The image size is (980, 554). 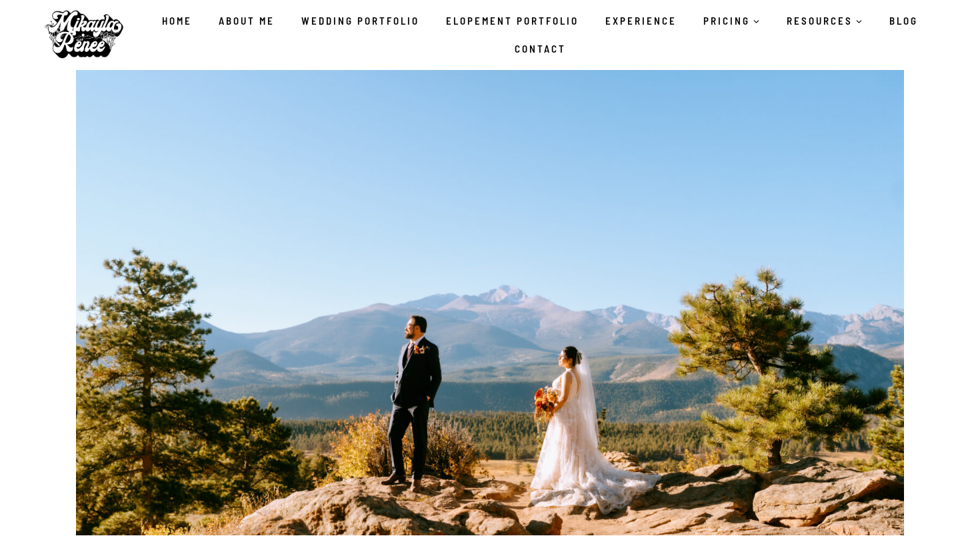 What do you see at coordinates (641, 21) in the screenshot?
I see `a: Experience` at bounding box center [641, 21].